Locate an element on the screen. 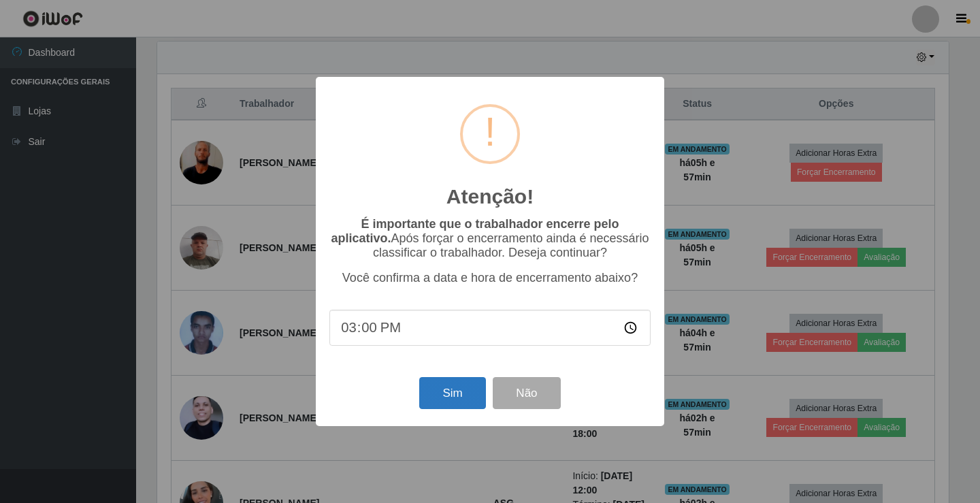 The height and width of the screenshot is (503, 980). p: Você confirma a data e hora de encerramento abaixo? is located at coordinates (490, 278).